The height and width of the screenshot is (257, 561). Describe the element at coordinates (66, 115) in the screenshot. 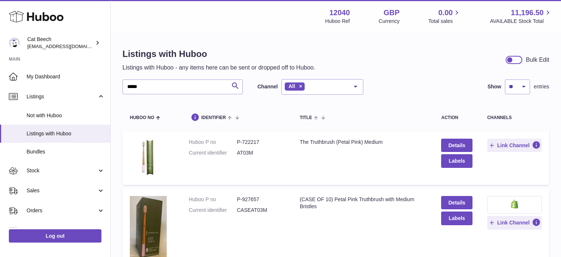

I see `span: Not with Huboo` at that location.